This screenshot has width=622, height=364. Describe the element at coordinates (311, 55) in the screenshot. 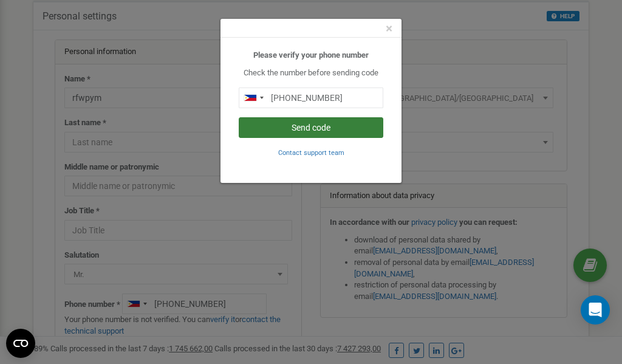

I see `b: Please verify your phone number` at that location.